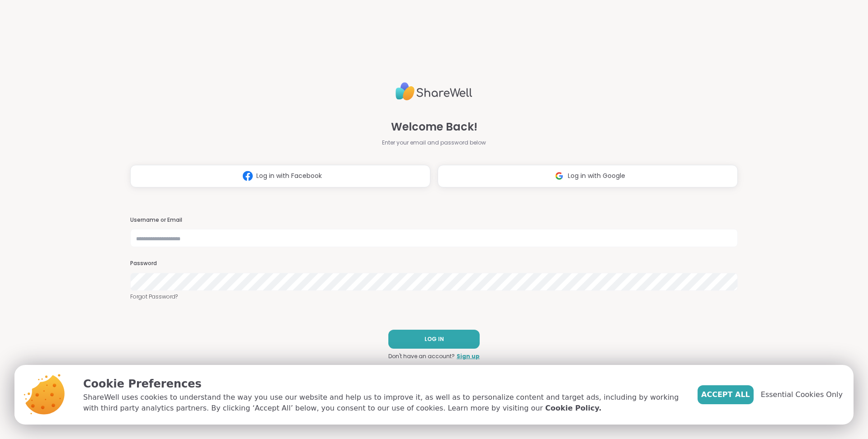 This screenshot has width=868, height=439. What do you see at coordinates (280, 176) in the screenshot?
I see `button: Log in with Facebook` at bounding box center [280, 176].